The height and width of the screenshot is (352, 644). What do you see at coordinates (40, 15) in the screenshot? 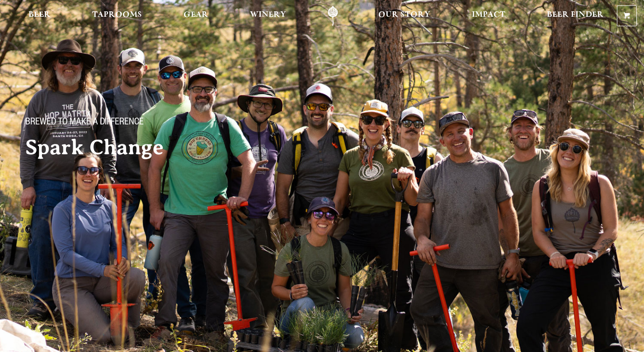
I see `span: Beer` at bounding box center [40, 15].